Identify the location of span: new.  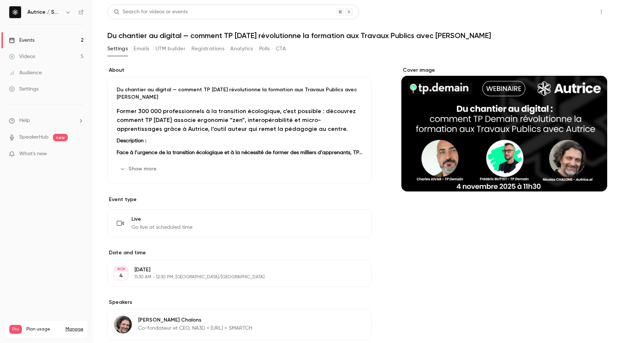
(60, 138).